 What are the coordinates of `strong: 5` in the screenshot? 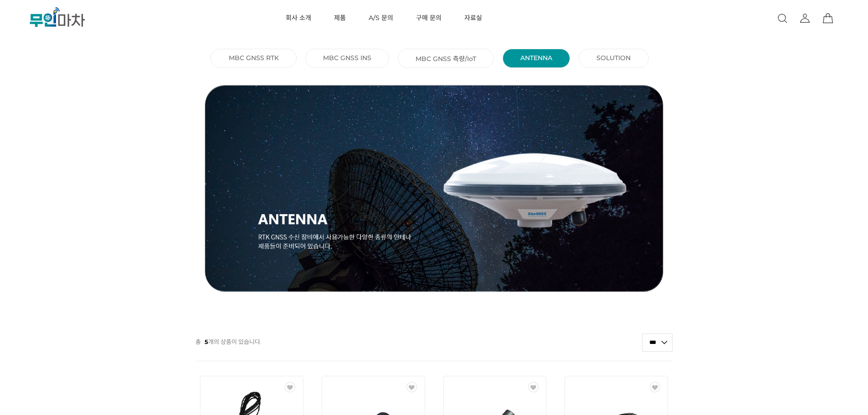 It's located at (207, 342).